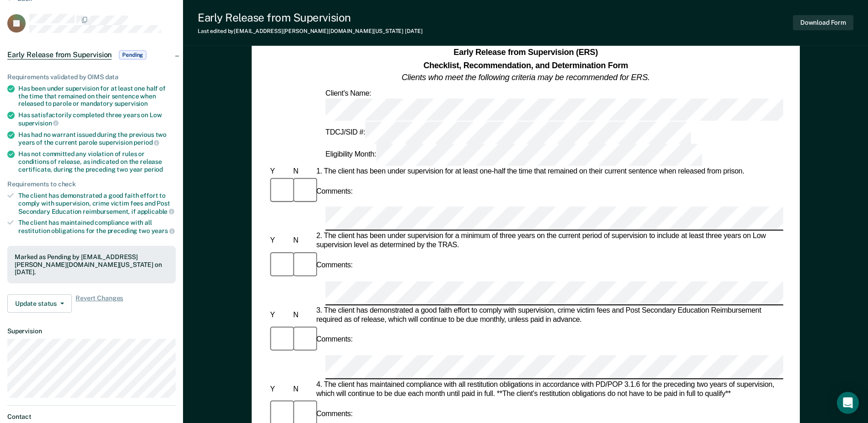 This screenshot has height=423, width=868. I want to click on div: Open Intercom Messenger, so click(848, 403).